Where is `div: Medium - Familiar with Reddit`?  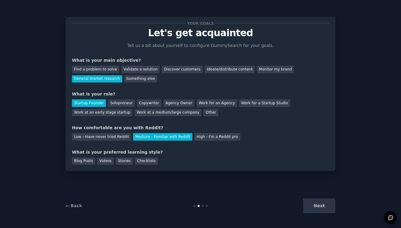 div: Medium - Familiar with Reddit is located at coordinates (163, 137).